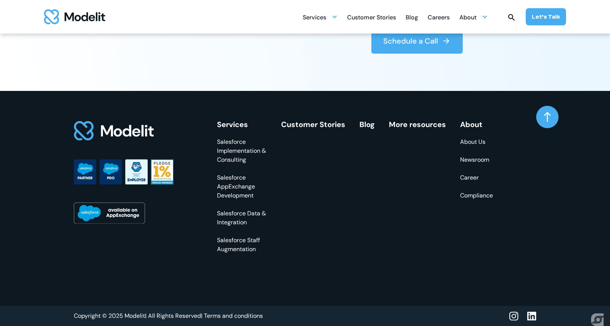 This screenshot has width=610, height=326. Describe the element at coordinates (175, 316) in the screenshot. I see `span: All Rights Reserved` at that location.